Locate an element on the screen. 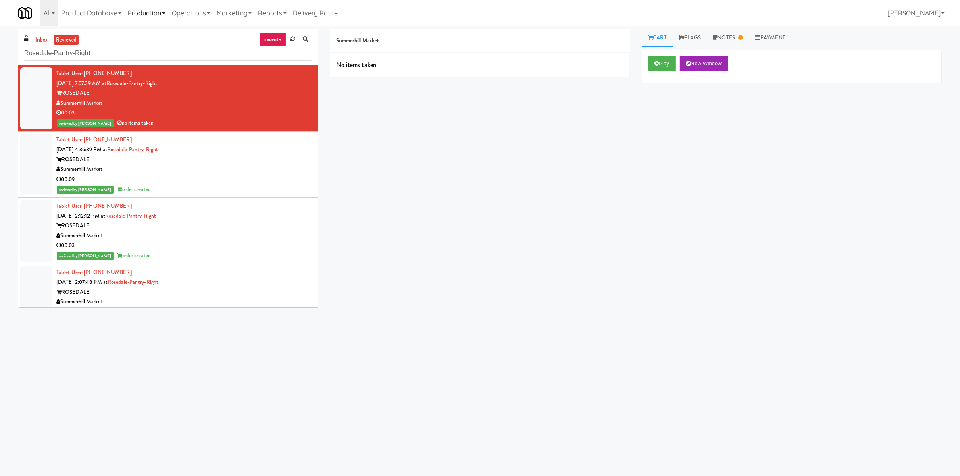 This screenshot has width=960, height=476. div: No items taken is located at coordinates (480, 65).